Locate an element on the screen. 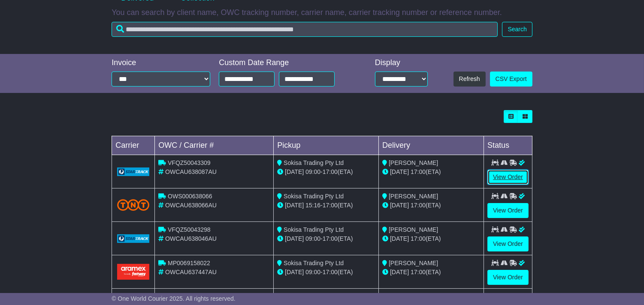 The width and height of the screenshot is (644, 305). span: OWCAU637447AU is located at coordinates (191, 272).